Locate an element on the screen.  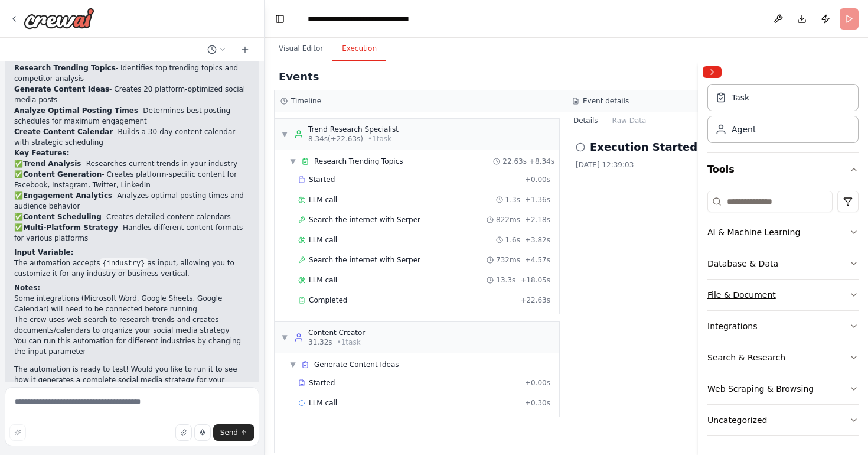
li: - Builds a 30-day content calendar with strategic scheduling is located at coordinates (132, 137).